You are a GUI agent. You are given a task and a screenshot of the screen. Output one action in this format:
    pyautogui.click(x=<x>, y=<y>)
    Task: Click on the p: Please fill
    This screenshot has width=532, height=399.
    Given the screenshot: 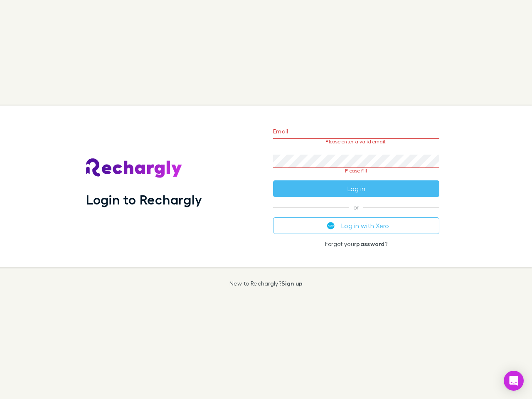 What is the action you would take?
    pyautogui.click(x=356, y=171)
    